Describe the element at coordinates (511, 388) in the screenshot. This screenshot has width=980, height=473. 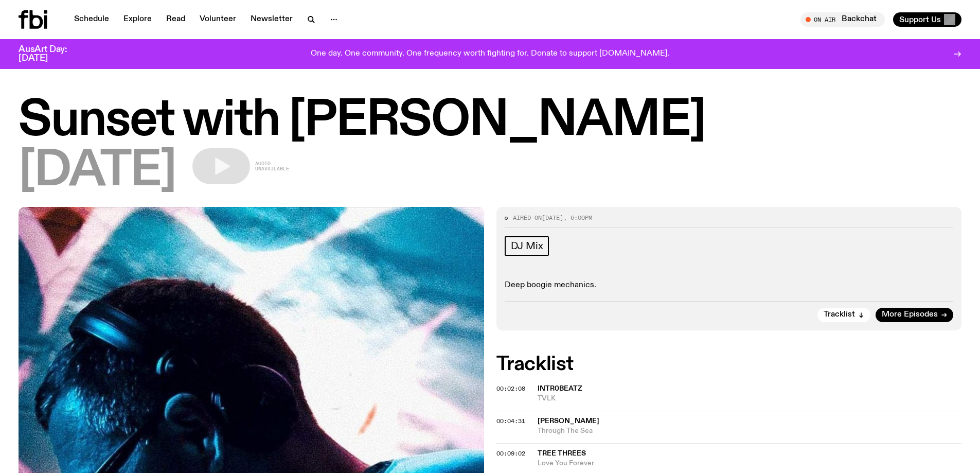
I see `button: 00:02:08` at that location.